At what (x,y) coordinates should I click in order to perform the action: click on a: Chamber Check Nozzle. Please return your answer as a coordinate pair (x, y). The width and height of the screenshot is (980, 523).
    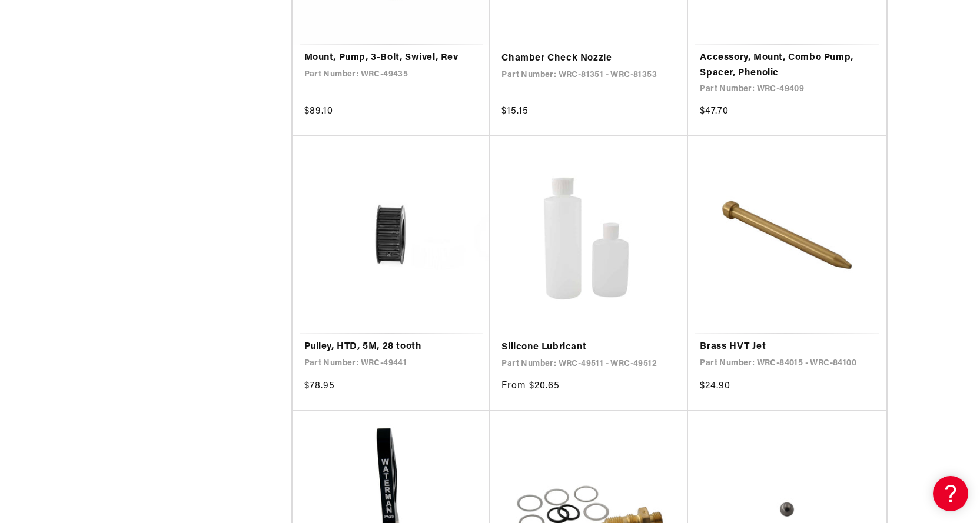
    Looking at the image, I should click on (588, 59).